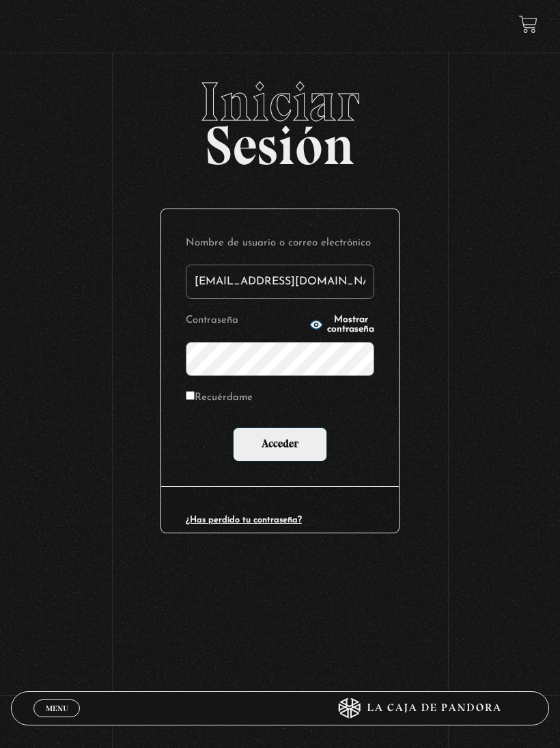  Describe the element at coordinates (190, 395) in the screenshot. I see `input: Recuérdame` at that location.